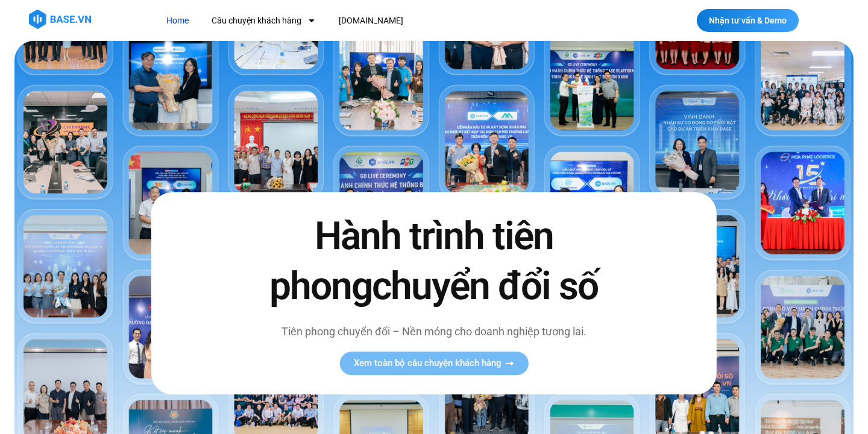 This screenshot has height=434, width=868. Describe the element at coordinates (434, 261) in the screenshot. I see `h2: Hành trình tiên phong` at that location.